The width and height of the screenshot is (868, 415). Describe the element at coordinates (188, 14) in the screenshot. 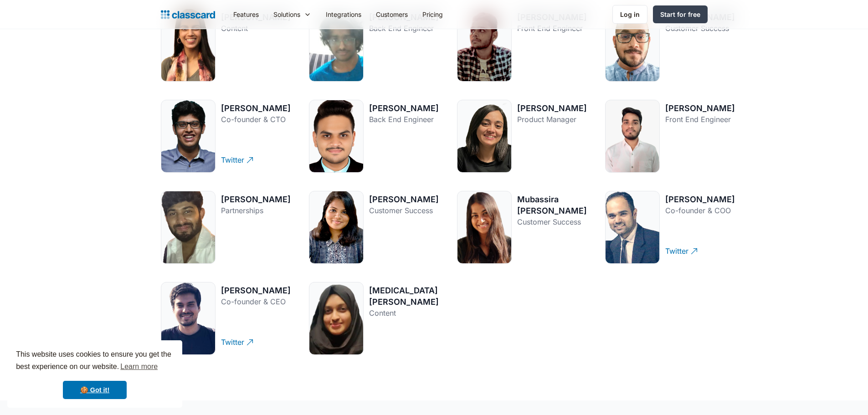

I see `a: home` at that location.